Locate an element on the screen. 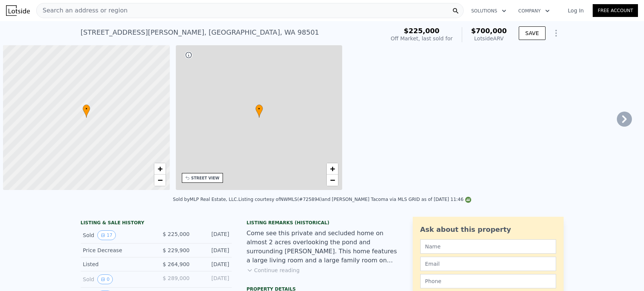 This screenshot has height=291, width=644. span: $700,000 is located at coordinates (489, 30).